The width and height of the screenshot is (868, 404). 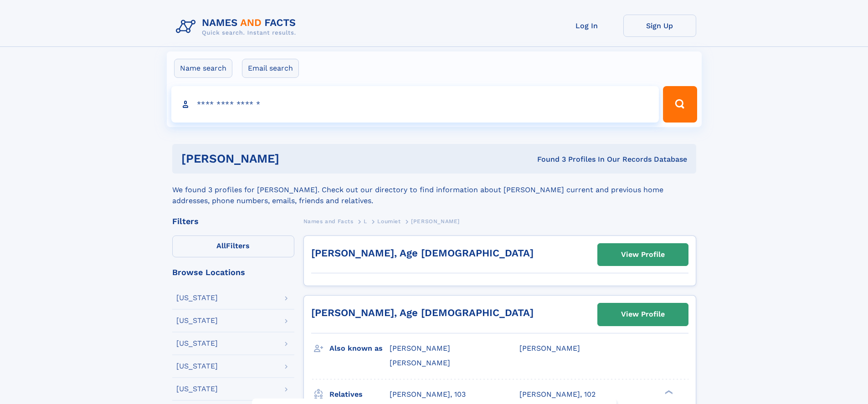 What do you see at coordinates (328, 221) in the screenshot?
I see `a: Names and Facts` at bounding box center [328, 221].